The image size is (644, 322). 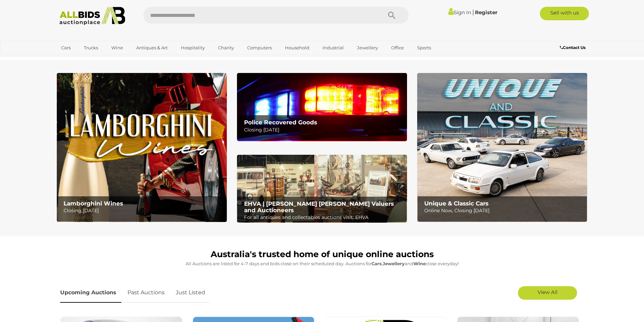 I want to click on a: Register, so click(x=486, y=12).